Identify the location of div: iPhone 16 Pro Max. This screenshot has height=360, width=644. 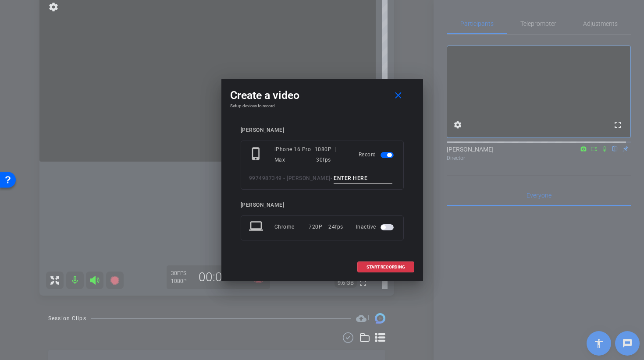
(295, 154).